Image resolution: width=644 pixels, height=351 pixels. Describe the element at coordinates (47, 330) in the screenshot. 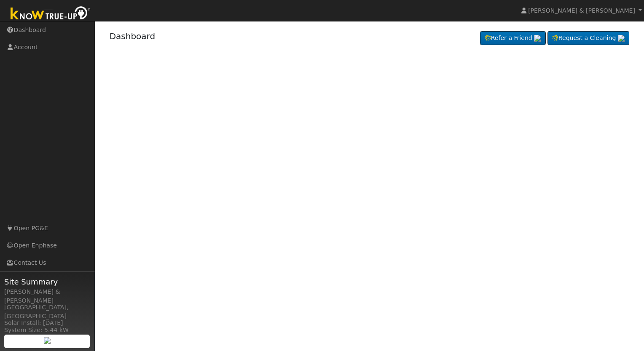

I see `div: System Size: 5.44 kW` at that location.